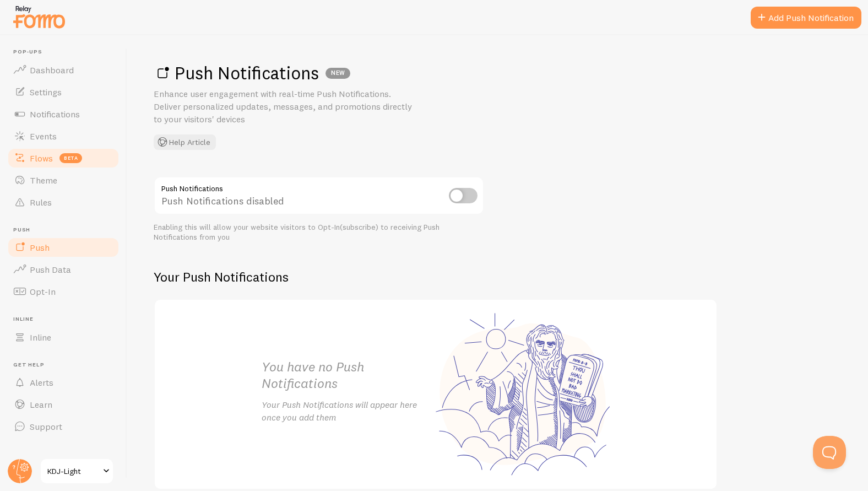  I want to click on div: NEW, so click(337, 73).